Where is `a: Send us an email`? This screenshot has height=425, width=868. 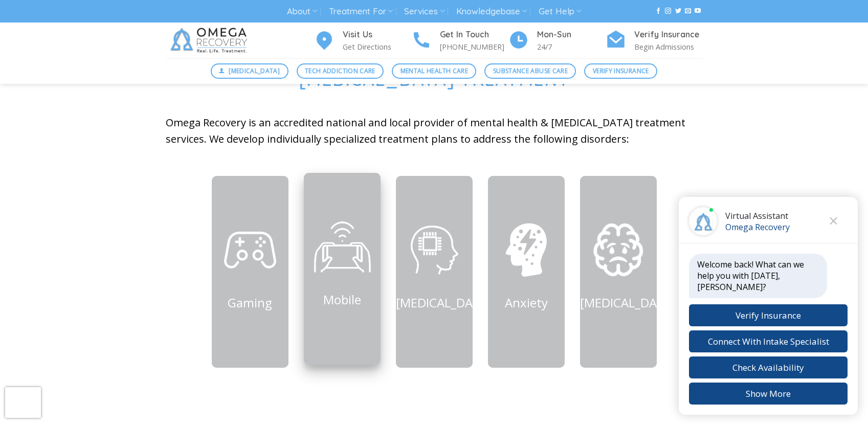
a: Send us an email is located at coordinates (688, 11).